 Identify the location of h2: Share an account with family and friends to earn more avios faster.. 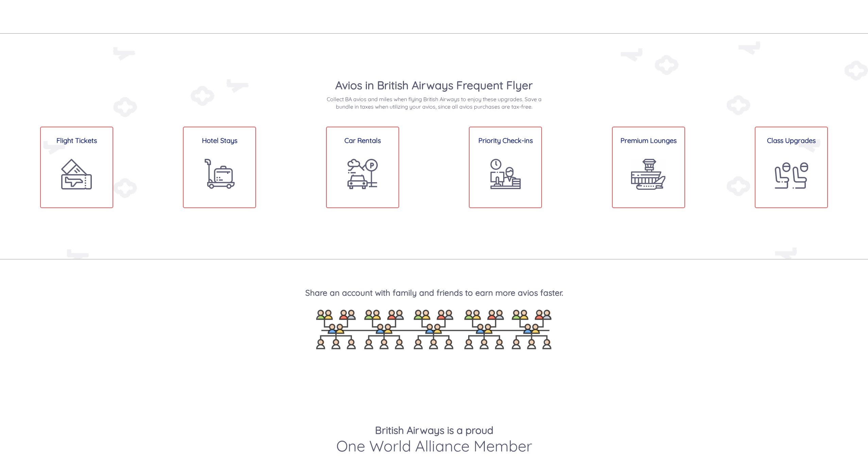
(434, 293).